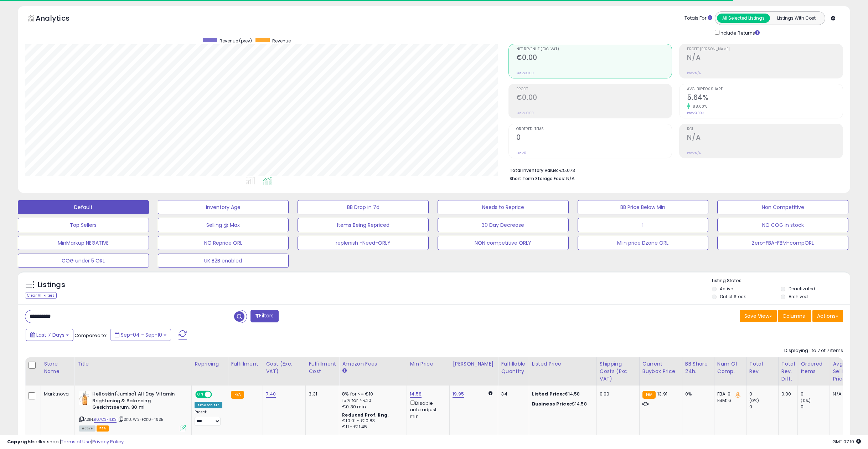  What do you see at coordinates (365, 414) in the screenshot?
I see `b: Reduced Prof. Rng.` at bounding box center [365, 414].